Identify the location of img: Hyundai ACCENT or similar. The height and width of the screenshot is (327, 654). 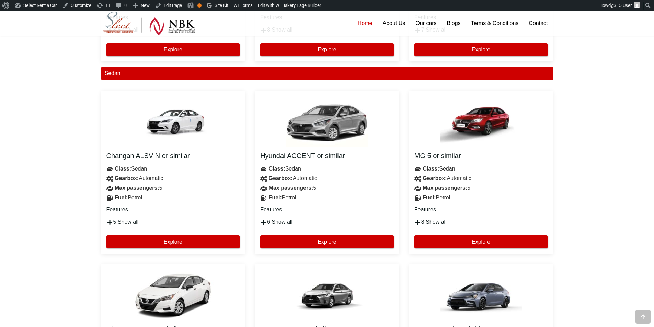
(327, 122).